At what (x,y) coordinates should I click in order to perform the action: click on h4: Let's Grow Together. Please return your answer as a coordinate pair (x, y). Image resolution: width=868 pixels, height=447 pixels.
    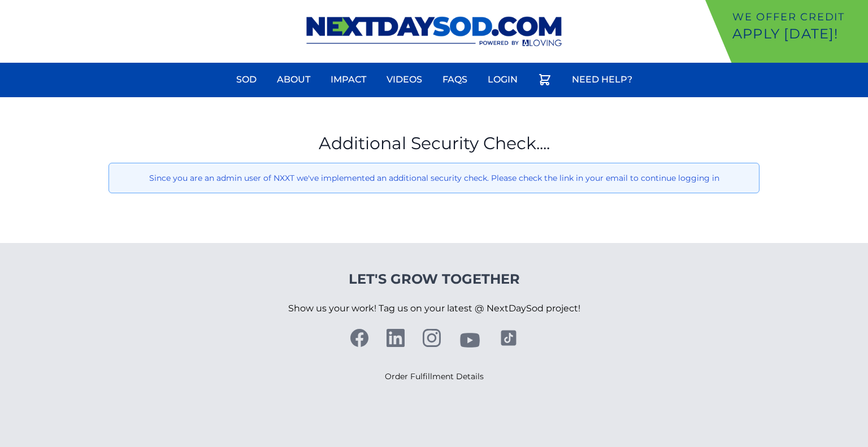
    Looking at the image, I should click on (434, 279).